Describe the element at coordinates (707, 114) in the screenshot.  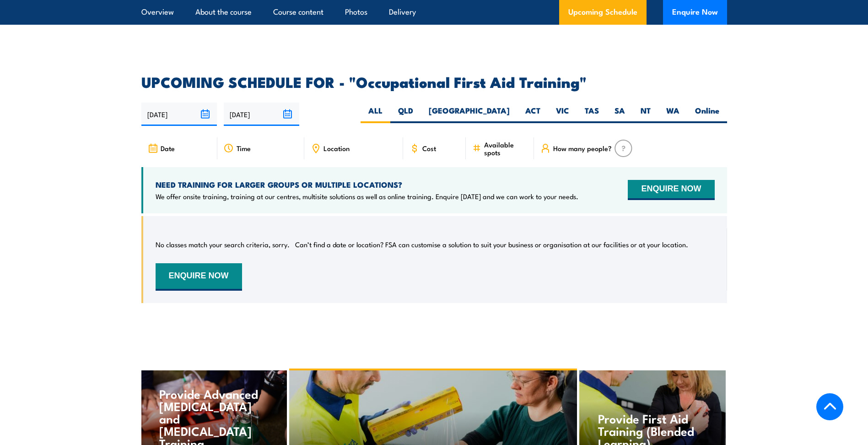
I see `label: Online` at that location.